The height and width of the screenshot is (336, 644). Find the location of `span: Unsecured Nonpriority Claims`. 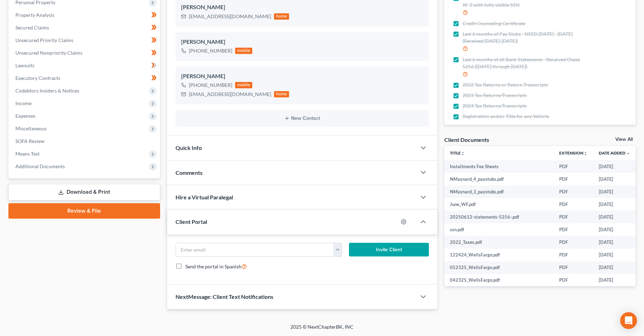

span: Unsecured Nonpriority Claims is located at coordinates (49, 52).